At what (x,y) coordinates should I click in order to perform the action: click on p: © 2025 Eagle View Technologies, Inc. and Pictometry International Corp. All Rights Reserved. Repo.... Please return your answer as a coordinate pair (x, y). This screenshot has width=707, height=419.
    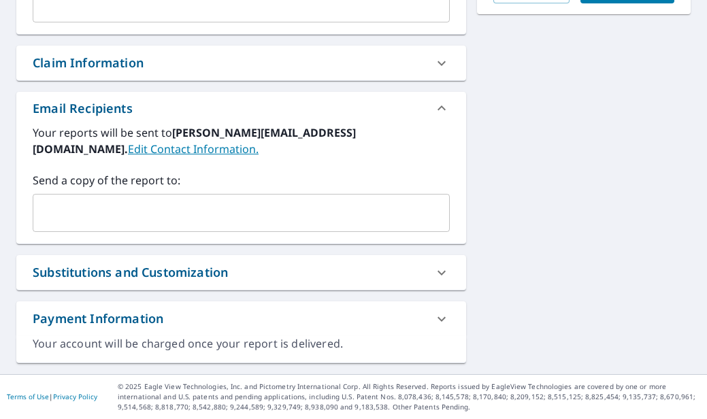
    Looking at the image, I should click on (409, 396).